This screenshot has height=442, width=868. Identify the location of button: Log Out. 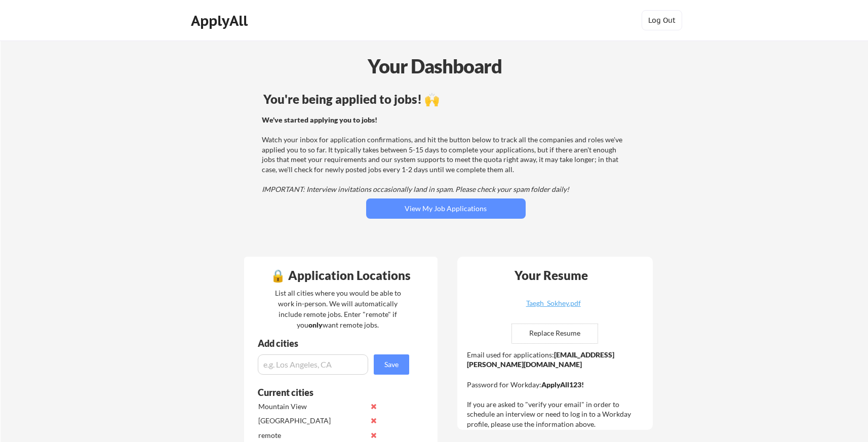
(662, 20).